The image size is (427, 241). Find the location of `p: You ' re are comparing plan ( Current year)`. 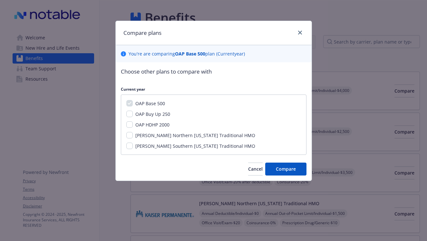

p: You ' re are comparing plan ( Current year) is located at coordinates (186, 53).